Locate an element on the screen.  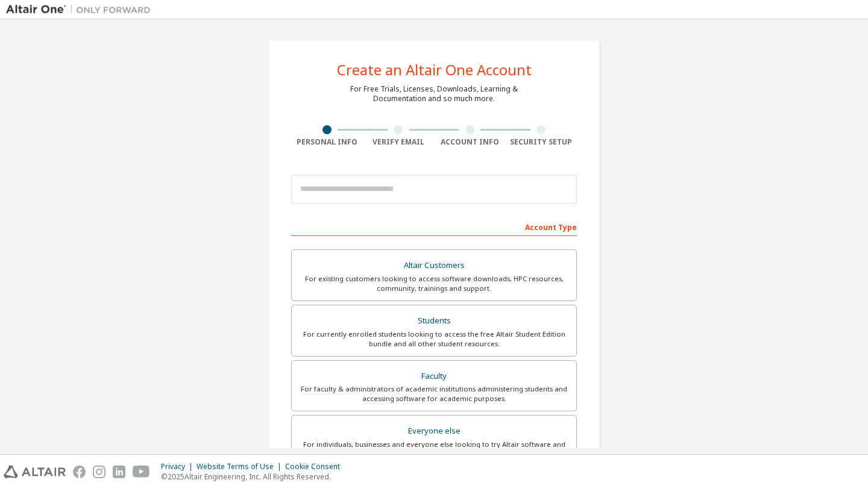
img: youtube.svg is located at coordinates (141, 472).